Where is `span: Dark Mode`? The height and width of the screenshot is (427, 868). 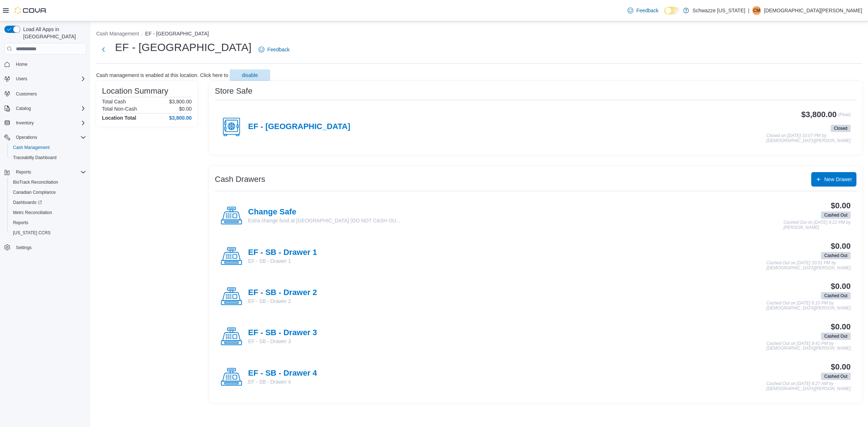 span: Dark Mode is located at coordinates (665, 14).